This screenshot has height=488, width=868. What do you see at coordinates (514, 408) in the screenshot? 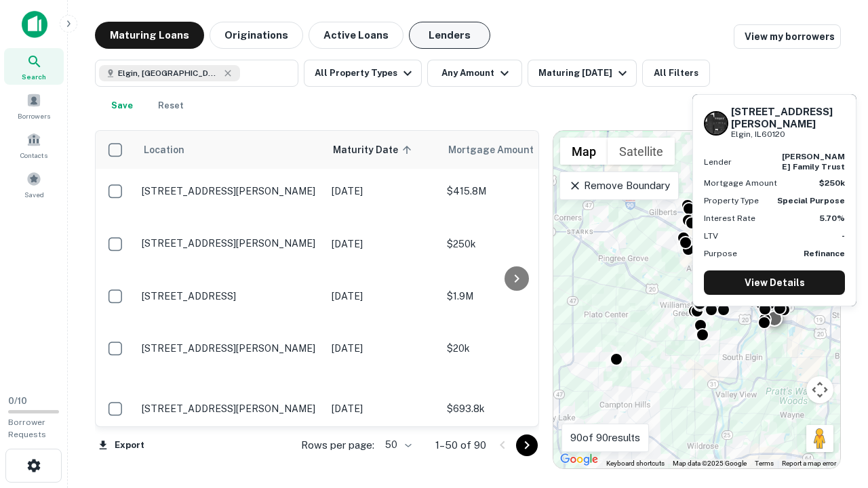
I see `p: $693.8k` at bounding box center [514, 408].